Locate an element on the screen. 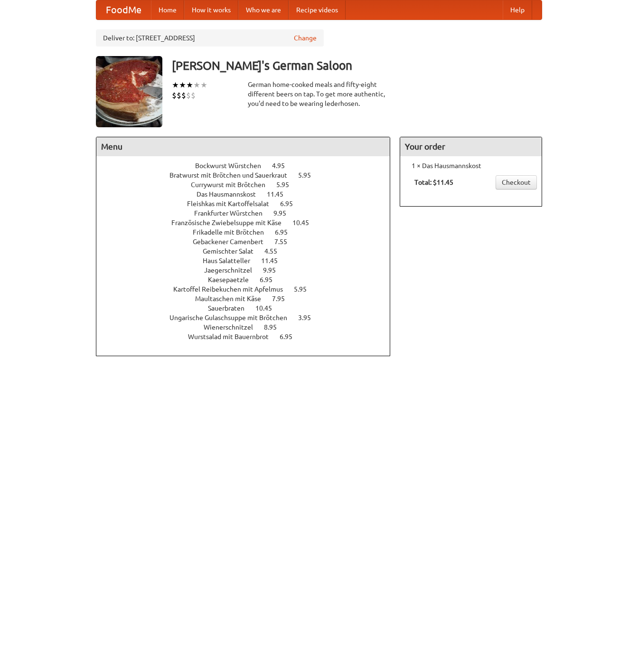 The width and height of the screenshot is (638, 672). span: Bockwurst Würstchen is located at coordinates (233, 166).